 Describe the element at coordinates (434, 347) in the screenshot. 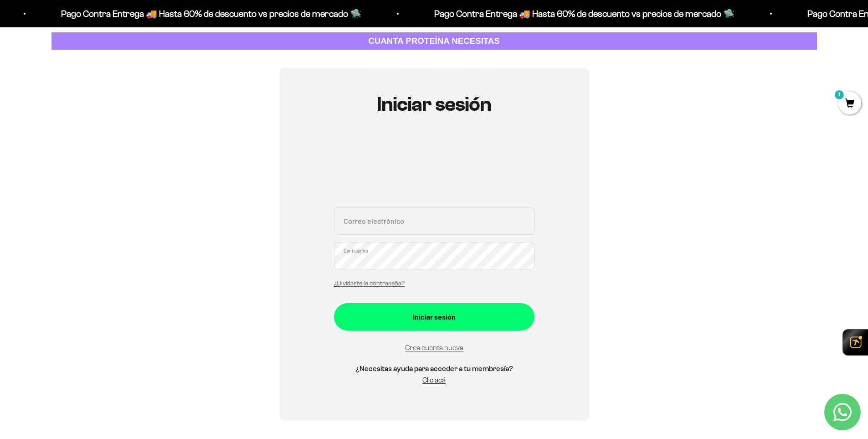

I see `a: Crea cuenta nueva` at that location.